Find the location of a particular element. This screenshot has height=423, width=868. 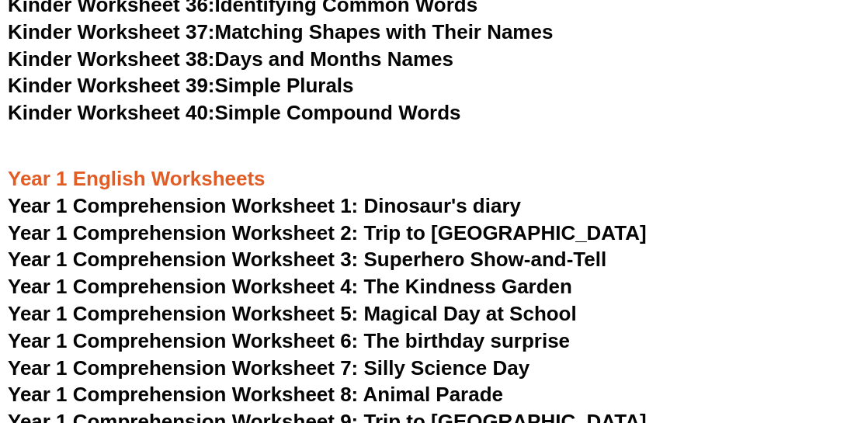

a: Year 1 Comprehension Worksheet 1: Dinosaur's diary is located at coordinates (264, 206).